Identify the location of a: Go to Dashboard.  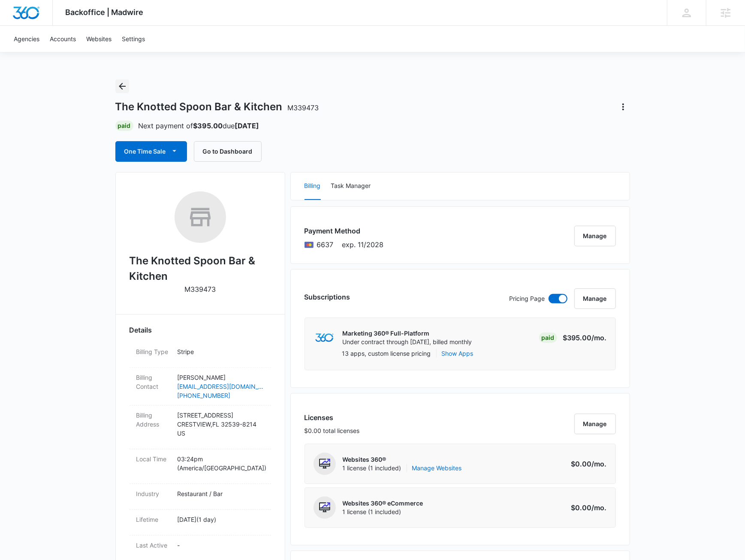
(228, 151).